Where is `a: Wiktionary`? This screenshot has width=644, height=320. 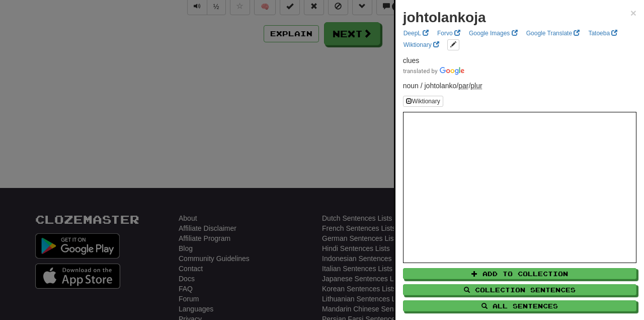
a: Wiktionary is located at coordinates (421, 45).